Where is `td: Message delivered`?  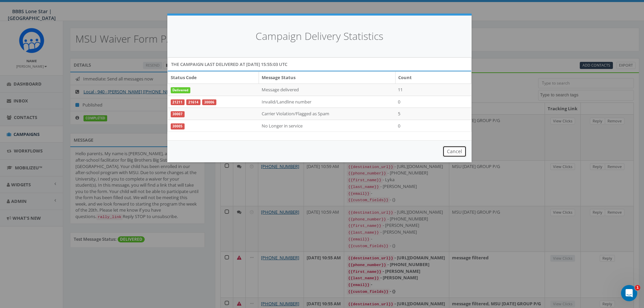 td: Message delivered is located at coordinates (327, 90).